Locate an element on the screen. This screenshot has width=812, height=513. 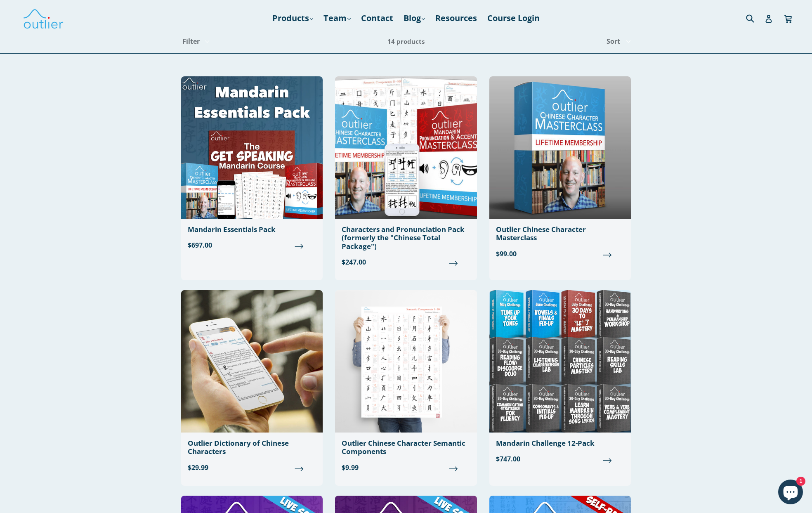
span: $29.99 is located at coordinates (252, 468).